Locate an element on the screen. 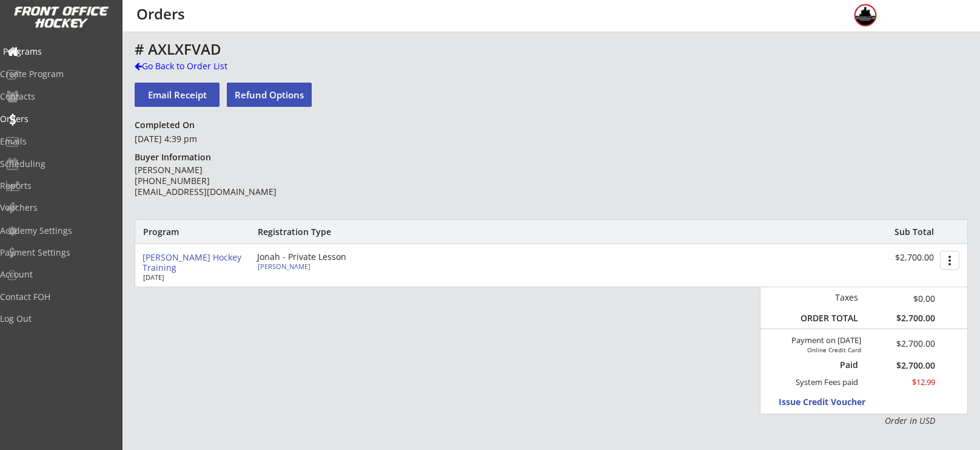  div: Paid is located at coordinates (830, 365).